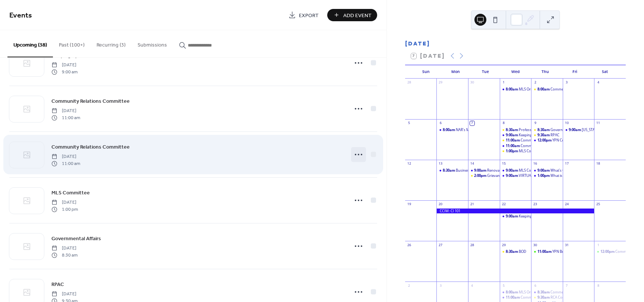  Describe the element at coordinates (504, 164) in the screenshot. I see `div: 15` at that location.